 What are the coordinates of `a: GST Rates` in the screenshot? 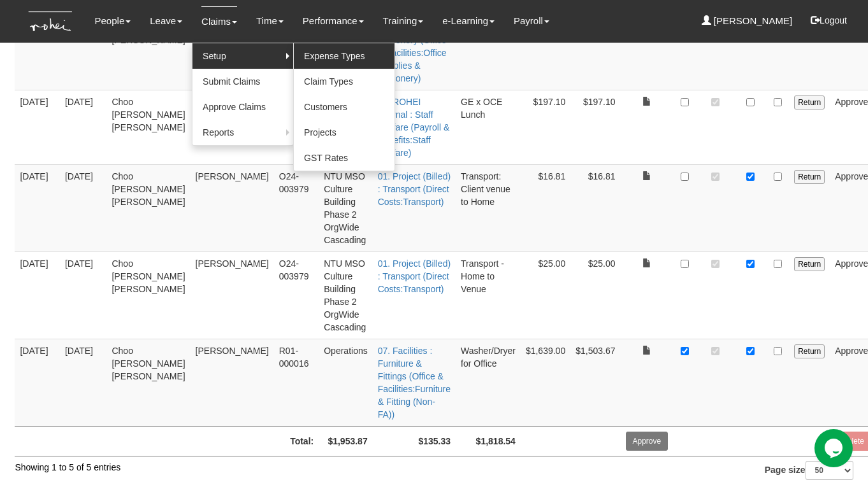 It's located at (344, 158).